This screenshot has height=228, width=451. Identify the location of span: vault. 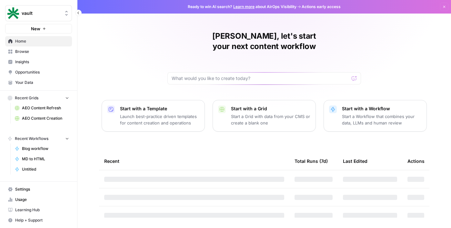
(41, 13).